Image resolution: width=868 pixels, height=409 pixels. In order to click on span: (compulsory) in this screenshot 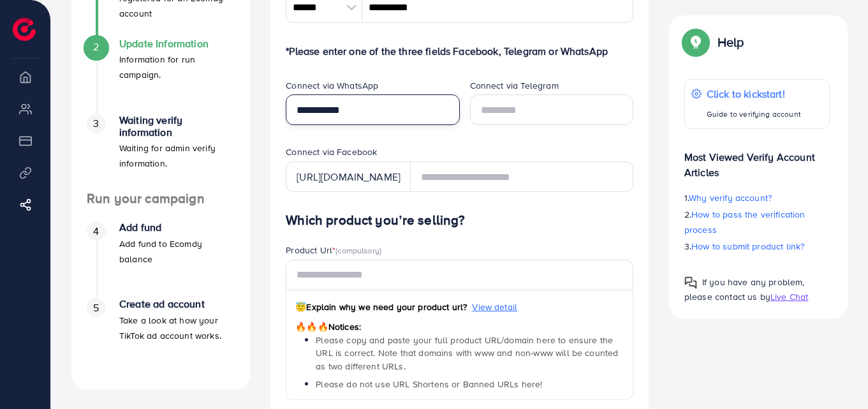, I will do `click(358, 250)`.